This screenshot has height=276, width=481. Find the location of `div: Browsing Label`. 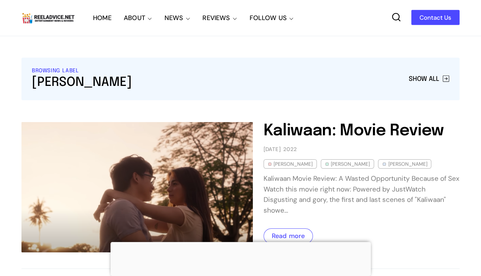

div: Browsing Label is located at coordinates (240, 71).